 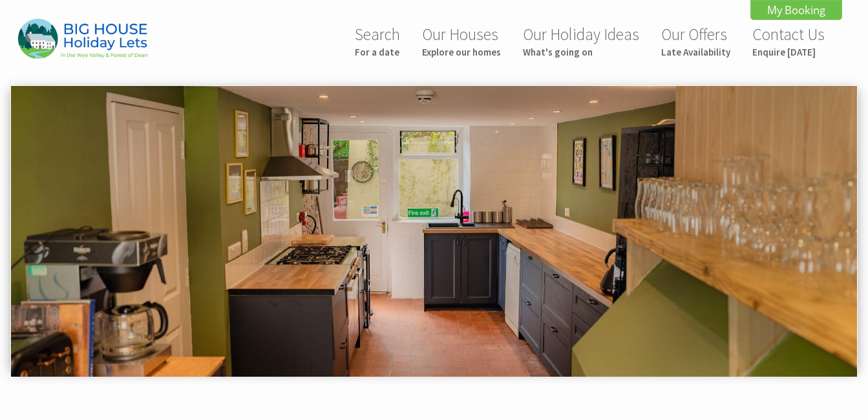 What do you see at coordinates (581, 40) in the screenshot?
I see `a: Our Holiday IdeasWhat's going on` at bounding box center [581, 40].